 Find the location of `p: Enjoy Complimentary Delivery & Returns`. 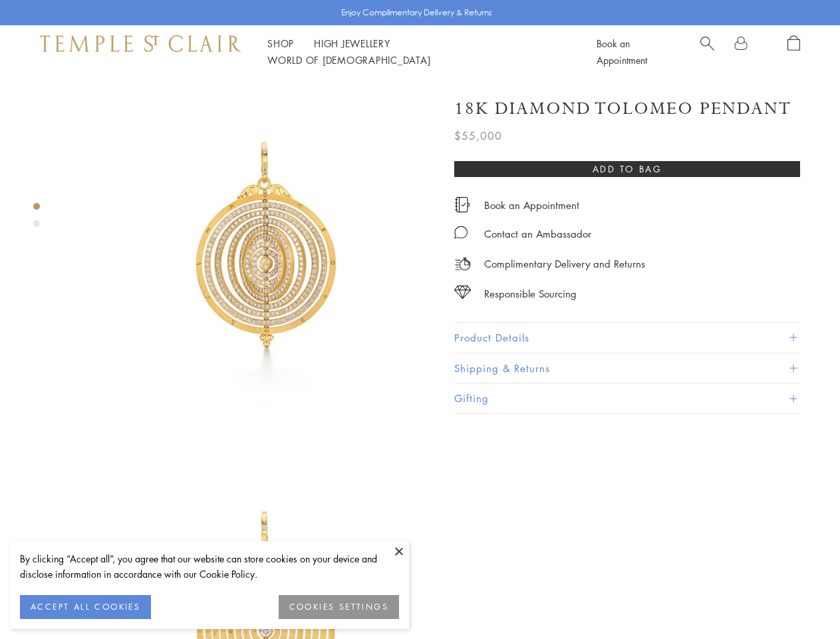

p: Enjoy Complimentary Delivery & Returns is located at coordinates (416, 13).